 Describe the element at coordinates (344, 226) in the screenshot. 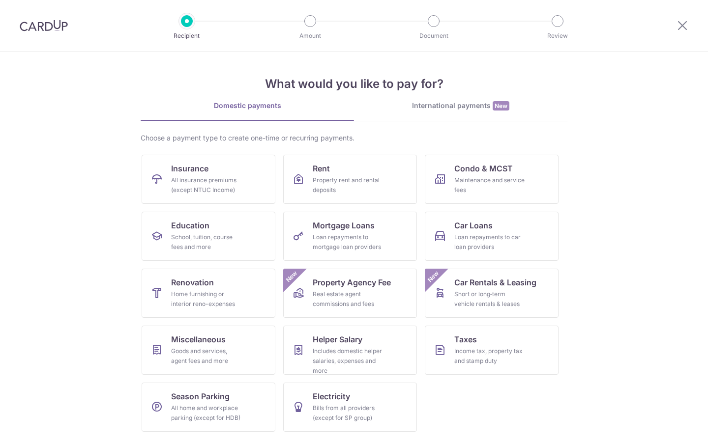

I see `span: Mortgage Loans` at that location.